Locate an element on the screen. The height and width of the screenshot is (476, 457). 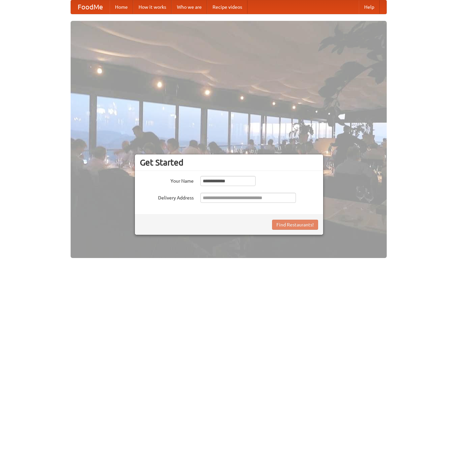
a: Help is located at coordinates (369, 7).